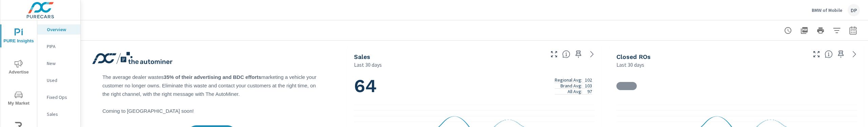 The height and width of the screenshot is (127, 868). Describe the element at coordinates (588, 80) in the screenshot. I see `p: 102` at that location.